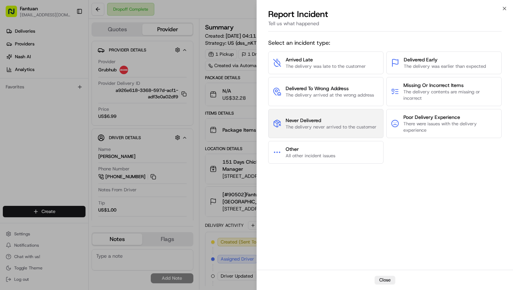  I want to click on span: Other, so click(310, 149).